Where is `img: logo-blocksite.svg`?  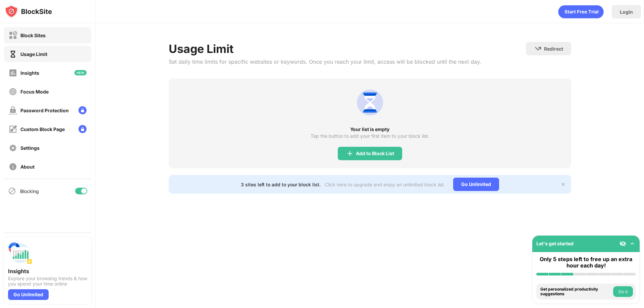
img: logo-blocksite.svg is located at coordinates (28, 12).